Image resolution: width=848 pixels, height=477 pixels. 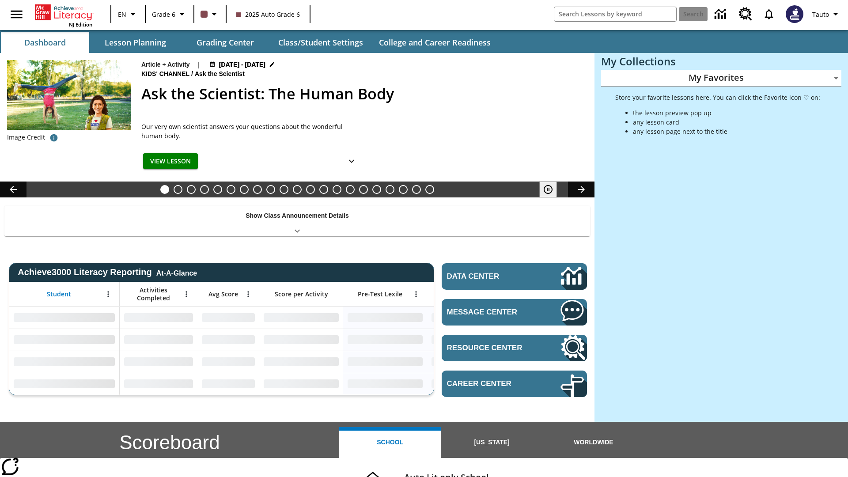 I want to click on li: any lesson card, so click(x=727, y=122).